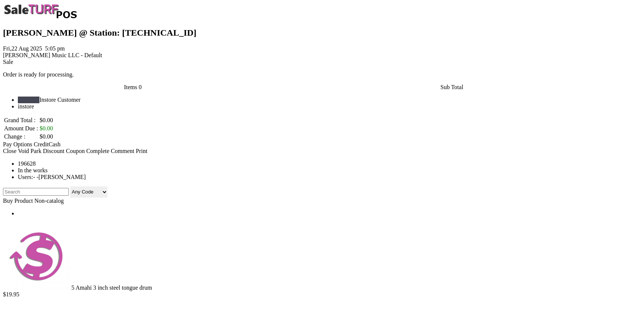 The height and width of the screenshot is (319, 644). What do you see at coordinates (21, 120) in the screenshot?
I see `td: Grand Total :` at bounding box center [21, 120].